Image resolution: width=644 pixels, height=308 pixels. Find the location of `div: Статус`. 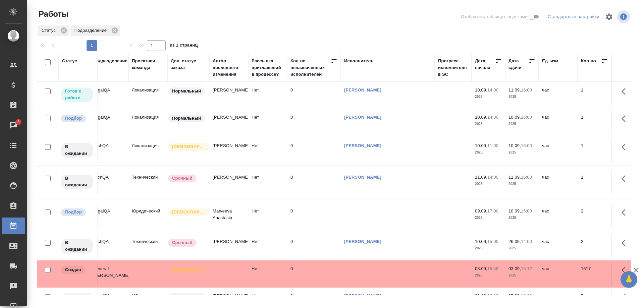

div: Статус is located at coordinates (70, 61).